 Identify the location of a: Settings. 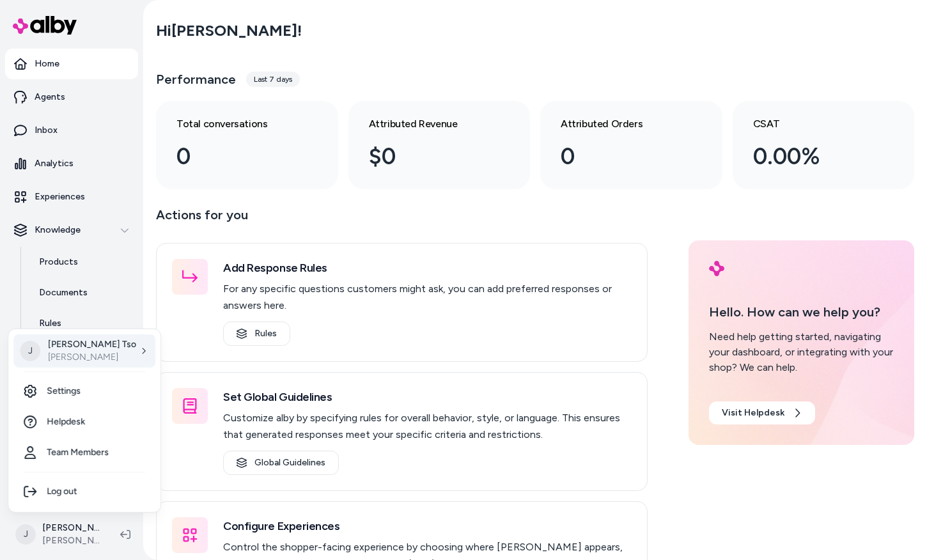
(84, 391).